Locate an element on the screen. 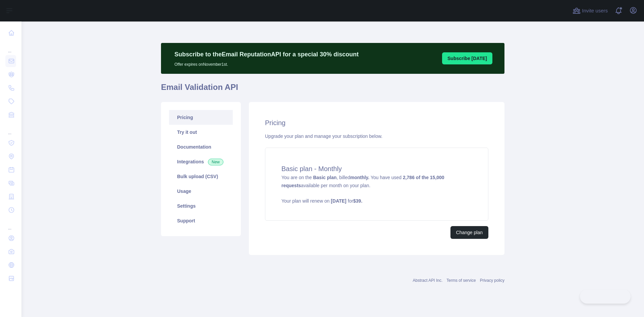 This screenshot has width=644, height=317. strong: $ 39 . is located at coordinates (358, 201).